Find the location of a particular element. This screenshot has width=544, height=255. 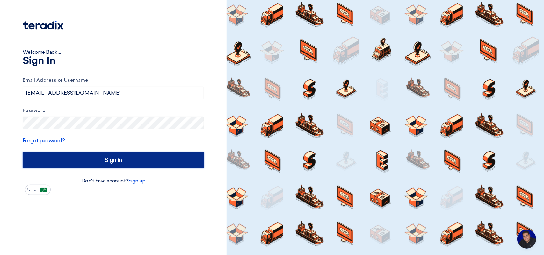

h1: Sign In is located at coordinates (113, 61).